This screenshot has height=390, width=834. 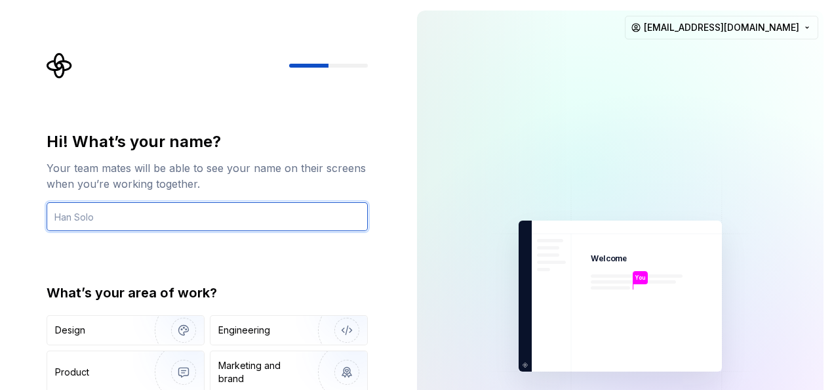 What do you see at coordinates (207, 293) in the screenshot?
I see `div: What’s your area of work?` at bounding box center [207, 293].